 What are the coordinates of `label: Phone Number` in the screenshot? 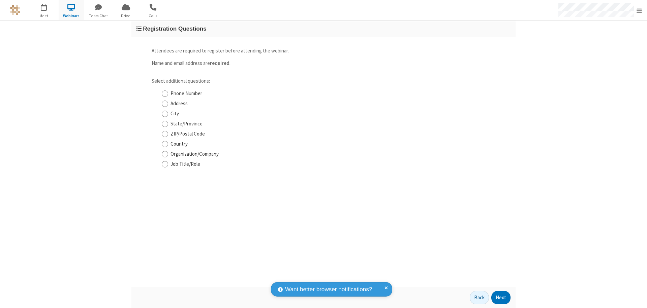 It's located at (338, 94).